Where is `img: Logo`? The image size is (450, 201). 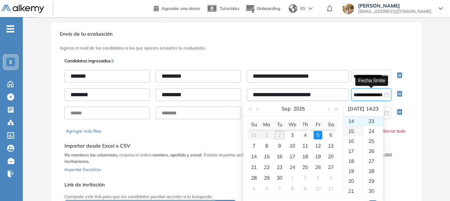 img: Logo is located at coordinates (23, 9).